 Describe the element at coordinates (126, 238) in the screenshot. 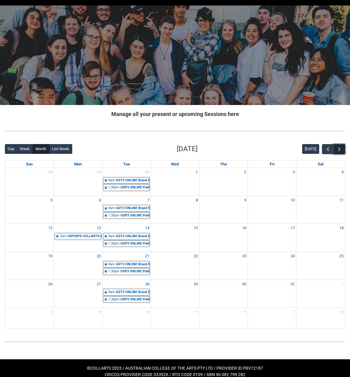

I see `td: Go to October 14, 2025` at that location.